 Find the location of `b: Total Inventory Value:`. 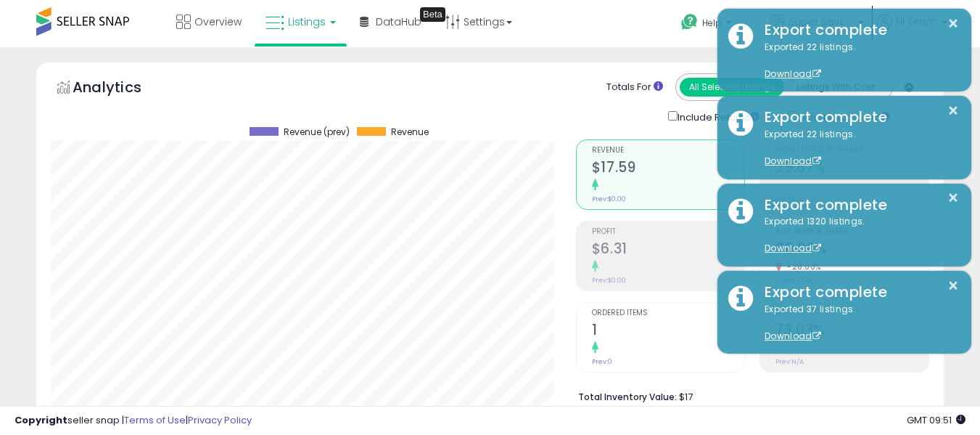

b: Total Inventory Value: is located at coordinates (628, 396).